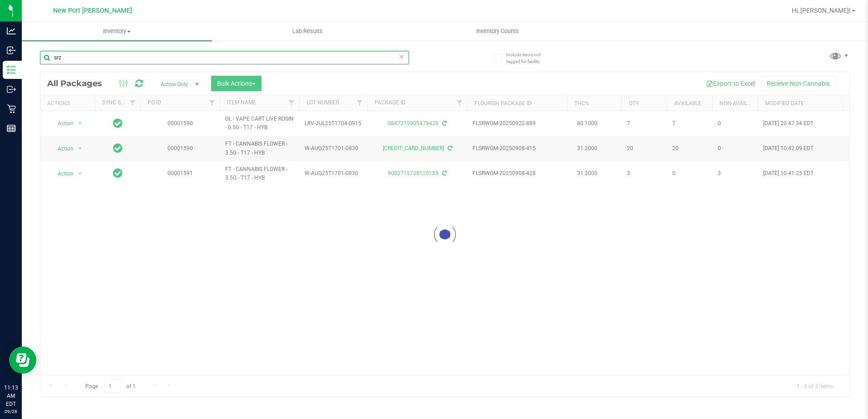 The image size is (868, 419). I want to click on inline-svg: Inventory, so click(11, 70).